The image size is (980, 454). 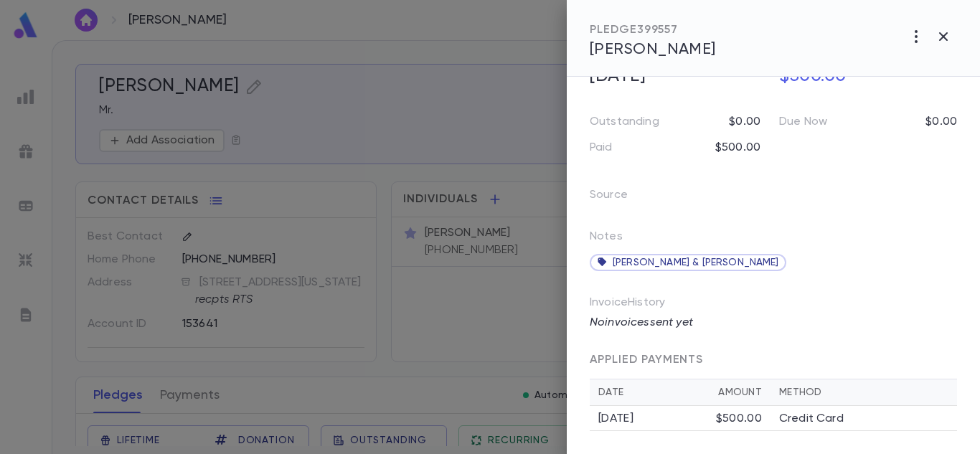 I want to click on div: Date, so click(x=658, y=392).